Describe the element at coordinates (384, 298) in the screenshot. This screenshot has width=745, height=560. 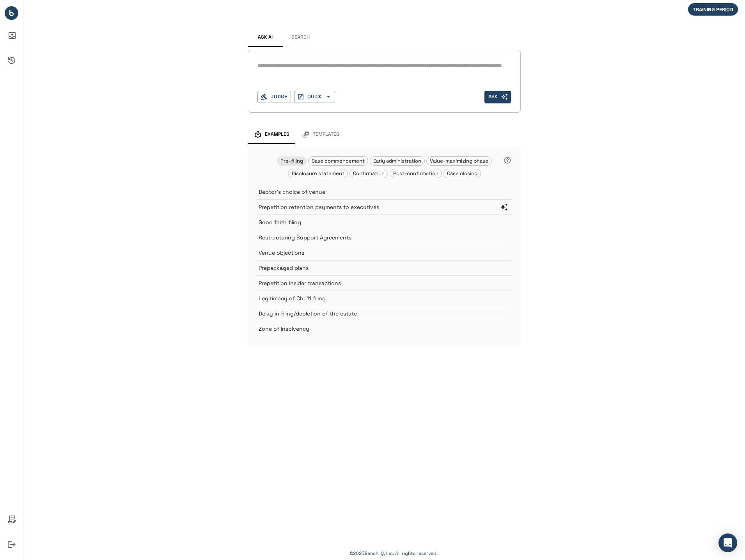
I see `div: Legitimacy of Ch. 11 filing` at that location.